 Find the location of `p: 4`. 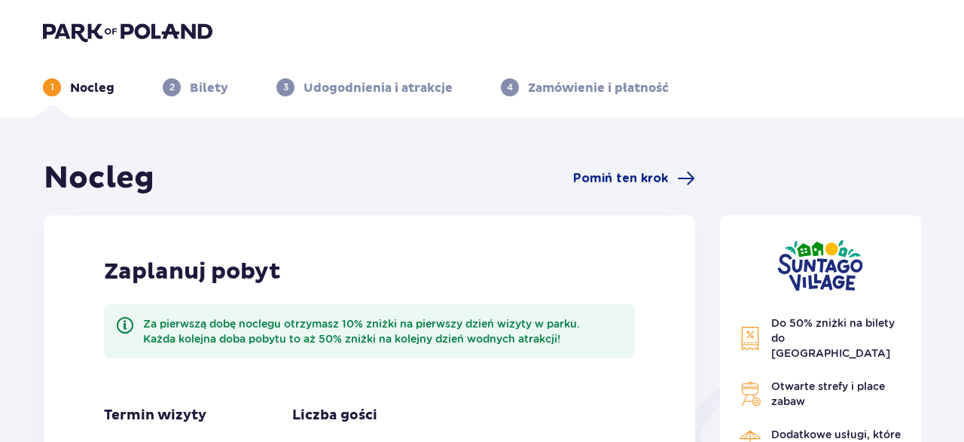

p: 4 is located at coordinates (510, 87).